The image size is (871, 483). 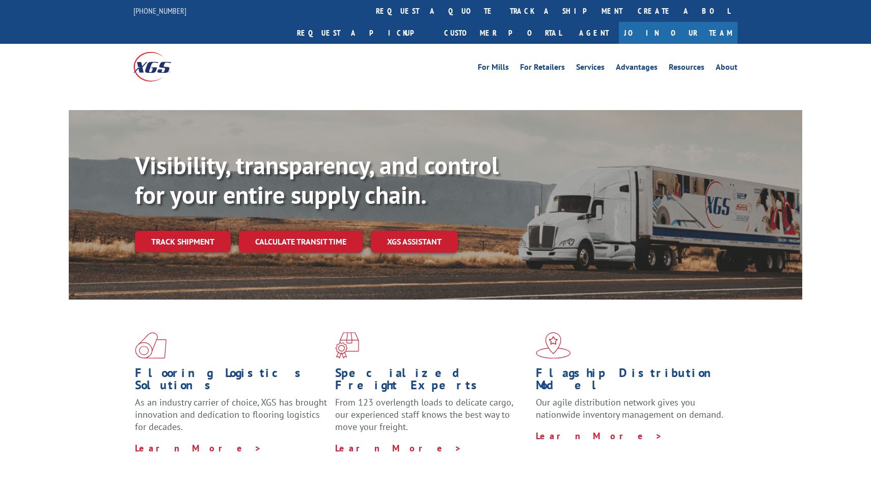 I want to click on a: For Retailers, so click(x=542, y=69).